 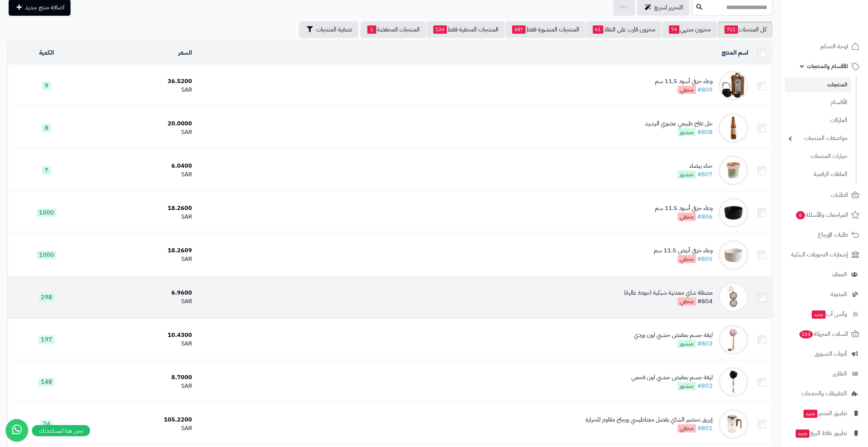 What do you see at coordinates (440, 30) in the screenshot?
I see `span: 124` at bounding box center [440, 30].